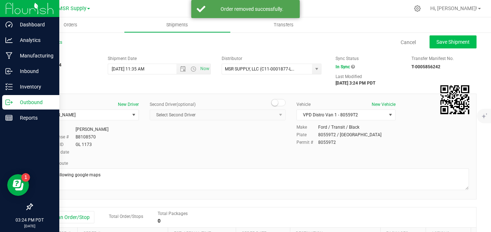 The width and height of the screenshot is (491, 232). Describe the element at coordinates (232, 59) in the screenshot. I see `label: Distributor` at that location.